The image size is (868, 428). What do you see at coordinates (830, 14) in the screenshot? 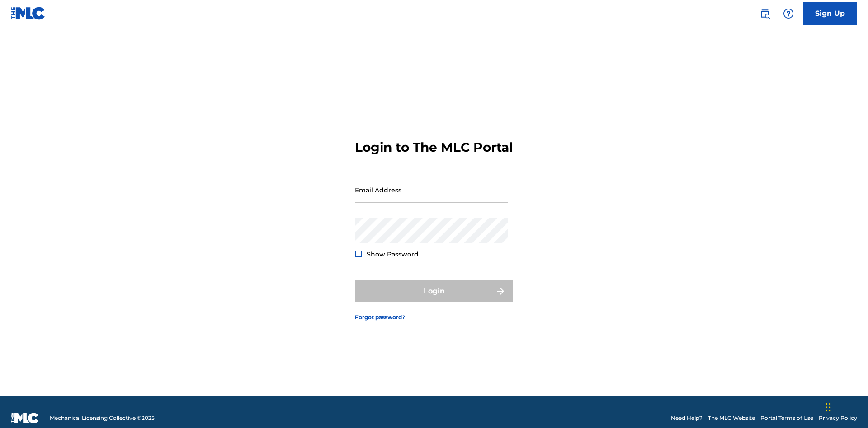
I see `a: Sign Up` at bounding box center [830, 14].